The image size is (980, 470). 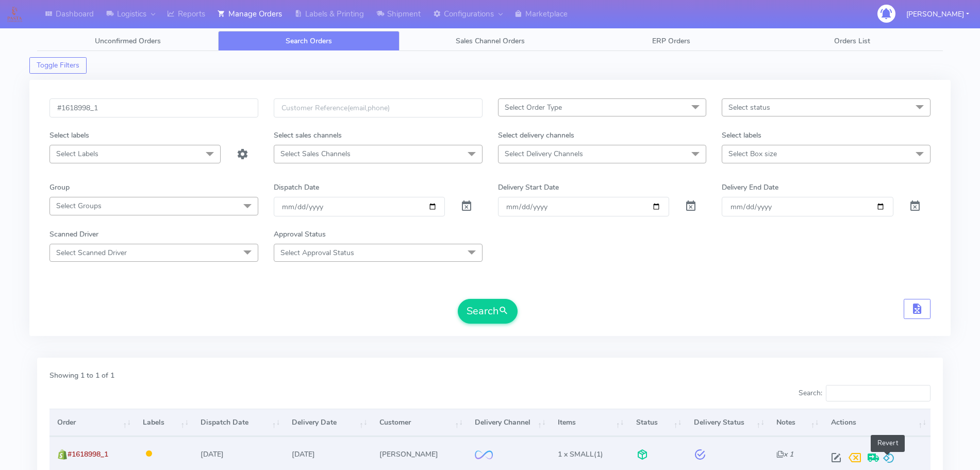 What do you see at coordinates (73, 234) in the screenshot?
I see `label: Scanned Driver` at bounding box center [73, 234].